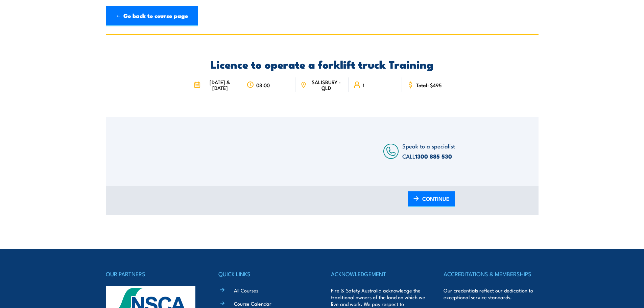  What do you see at coordinates (429, 85) in the screenshot?
I see `span: Total: $495` at bounding box center [429, 85].